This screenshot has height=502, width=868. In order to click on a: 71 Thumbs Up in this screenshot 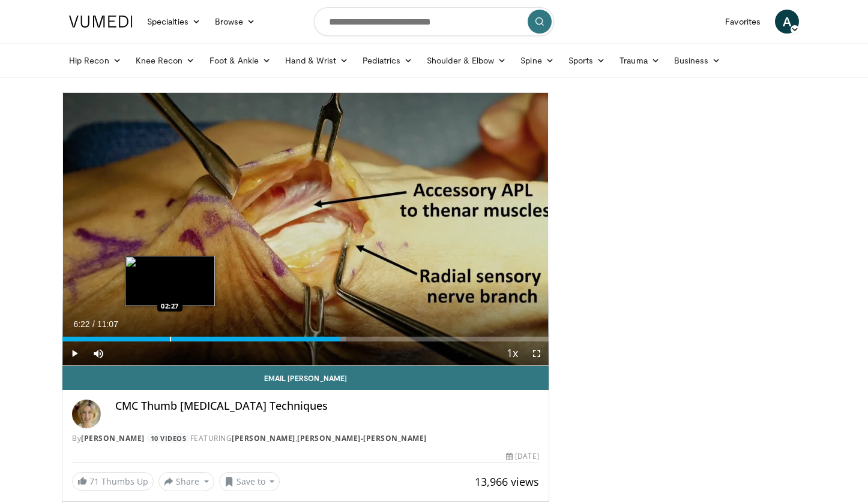, I will do `click(113, 481)`.